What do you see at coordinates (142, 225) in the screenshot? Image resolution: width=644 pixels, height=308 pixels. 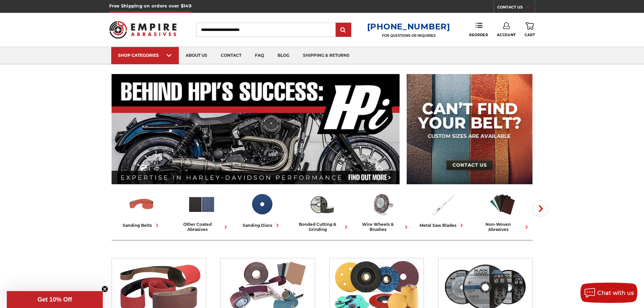 I see `div: sanding belts` at bounding box center [142, 225].